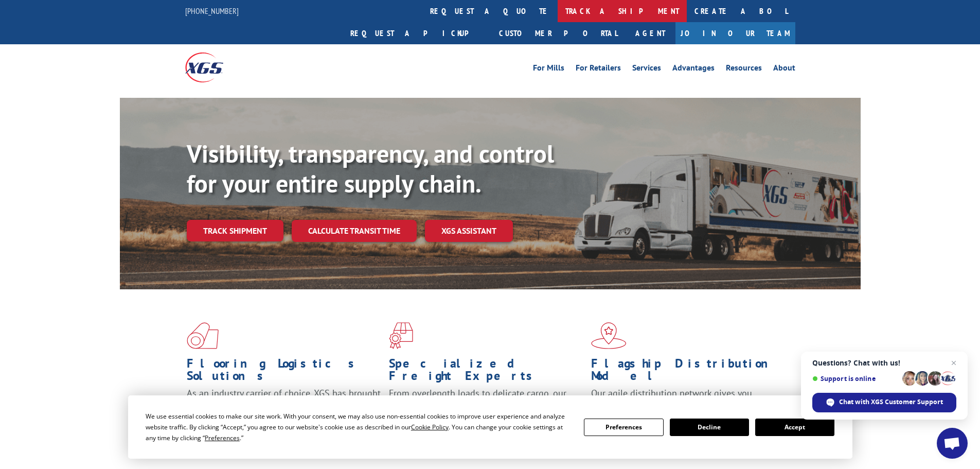 This screenshot has height=469, width=980. Describe the element at coordinates (884, 402) in the screenshot. I see `div: Chat with XGS Customer Support` at that location.